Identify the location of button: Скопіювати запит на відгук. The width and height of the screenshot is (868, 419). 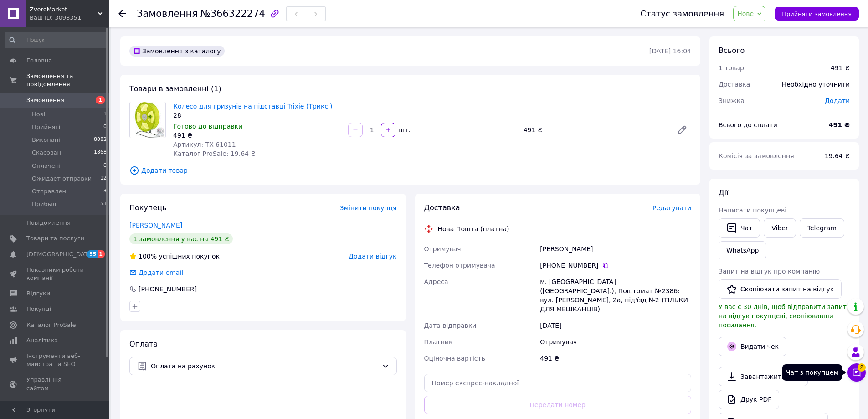
(780, 289).